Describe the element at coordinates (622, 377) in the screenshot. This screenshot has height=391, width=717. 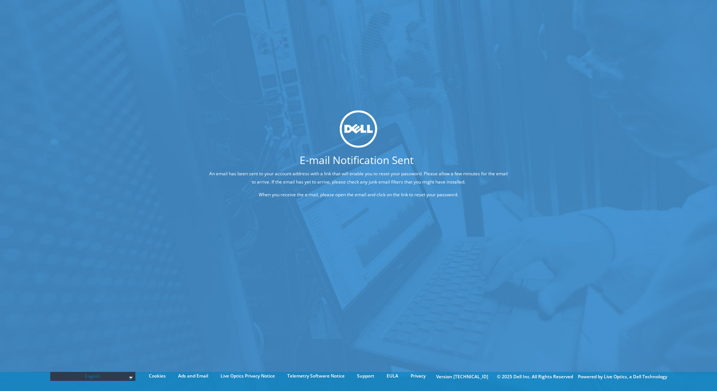
I see `li: Powered by Live Optics, a Dell Technology` at that location.